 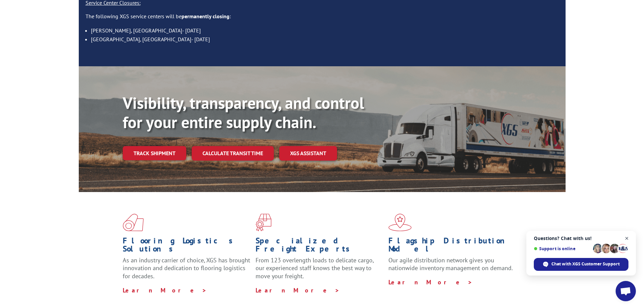 I want to click on a: Open chat, so click(x=626, y=291).